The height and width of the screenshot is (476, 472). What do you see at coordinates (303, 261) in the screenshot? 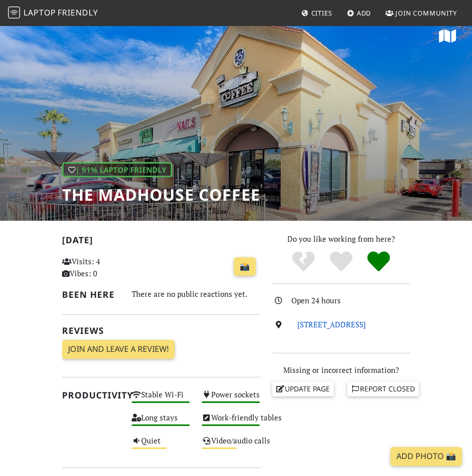
I see `div: No` at bounding box center [303, 261].